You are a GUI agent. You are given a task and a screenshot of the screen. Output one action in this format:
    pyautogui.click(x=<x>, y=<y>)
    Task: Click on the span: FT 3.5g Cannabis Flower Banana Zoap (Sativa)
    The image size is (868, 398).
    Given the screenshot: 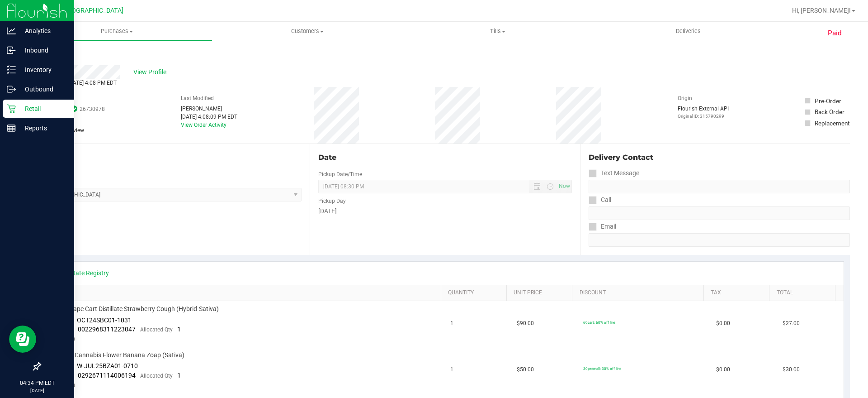 What is the action you would take?
    pyautogui.click(x=118, y=355)
    